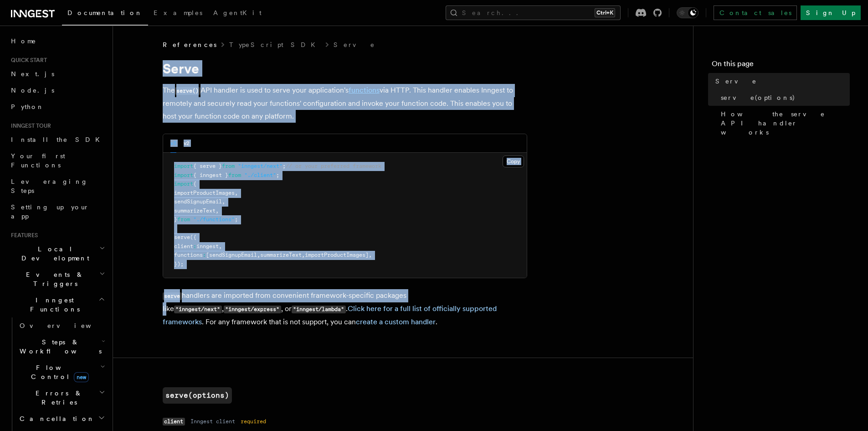  What do you see at coordinates (57, 107) in the screenshot?
I see `a: Python` at bounding box center [57, 107].